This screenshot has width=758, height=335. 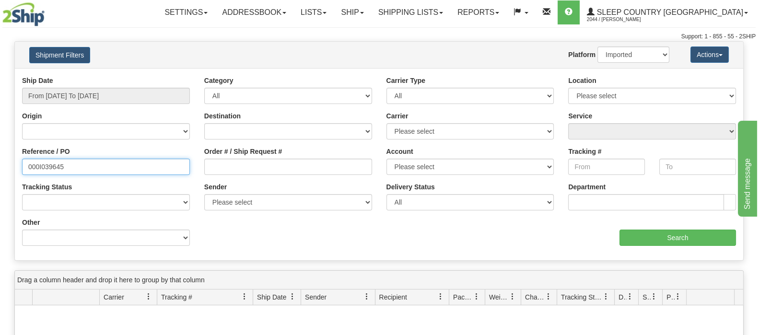 I want to click on span: Weight, so click(x=499, y=297).